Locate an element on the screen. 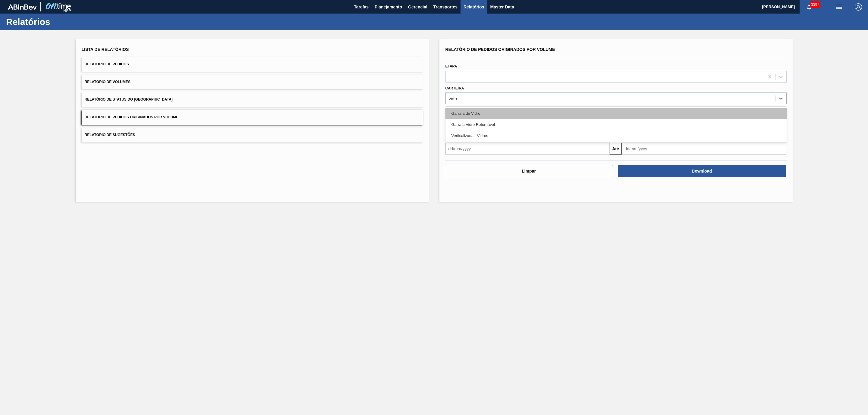 The height and width of the screenshot is (415, 868). span: Master Data is located at coordinates (502, 7).